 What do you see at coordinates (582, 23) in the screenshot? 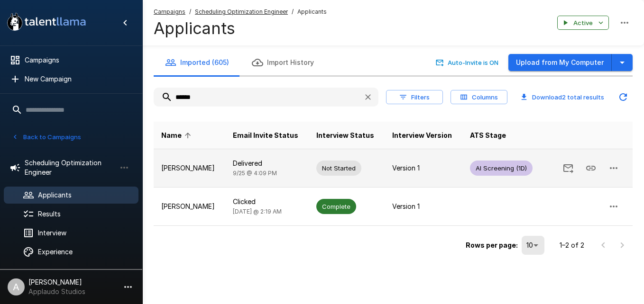
I see `button: Active` at bounding box center [582, 23].